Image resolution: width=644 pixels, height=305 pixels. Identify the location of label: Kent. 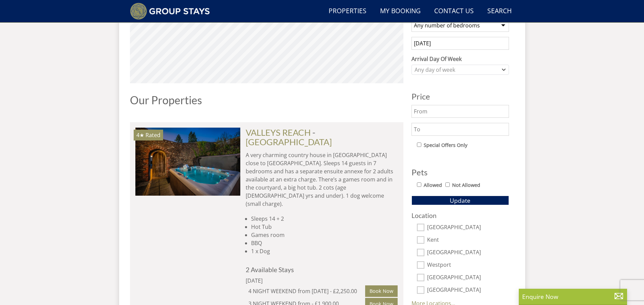
(468, 241).